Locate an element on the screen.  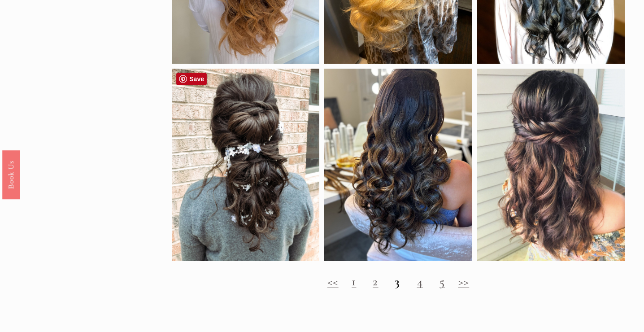
a: Pin it! is located at coordinates (191, 79).